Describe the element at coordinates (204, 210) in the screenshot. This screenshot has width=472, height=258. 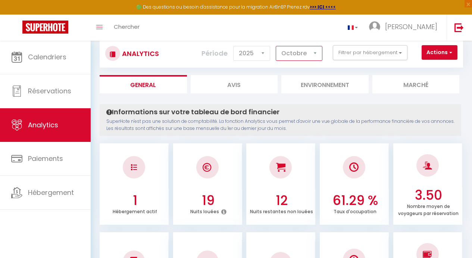
I see `p: Nuits louées` at that location.